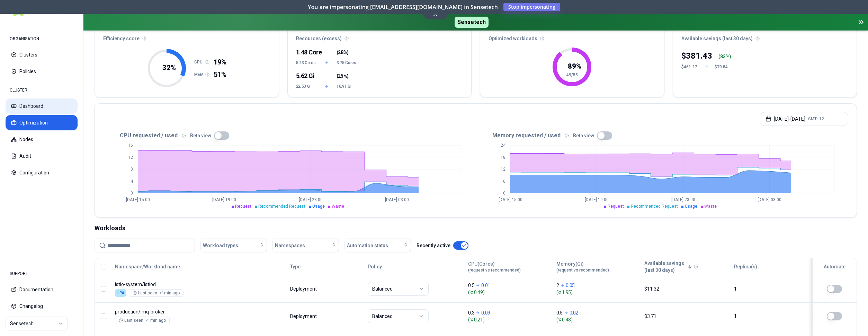 This screenshot has height=336, width=868. Describe the element at coordinates (121, 293) in the screenshot. I see `div: HPA is enabled on CPU, only memory will be optimised.` at that location.